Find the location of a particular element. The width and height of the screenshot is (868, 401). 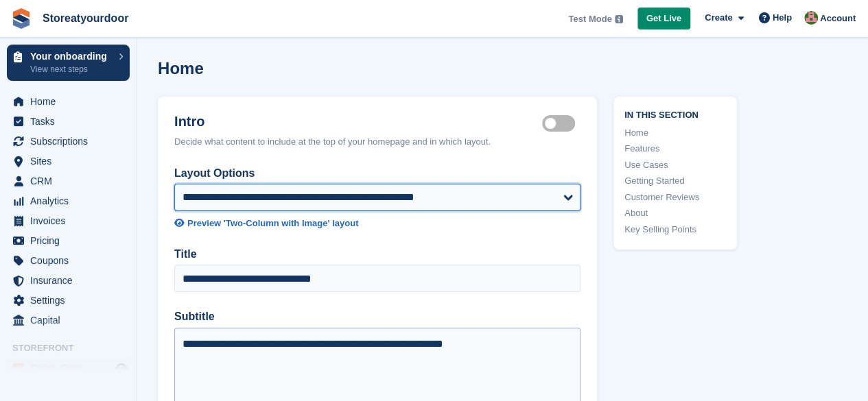

span: Capital is located at coordinates (72, 320).